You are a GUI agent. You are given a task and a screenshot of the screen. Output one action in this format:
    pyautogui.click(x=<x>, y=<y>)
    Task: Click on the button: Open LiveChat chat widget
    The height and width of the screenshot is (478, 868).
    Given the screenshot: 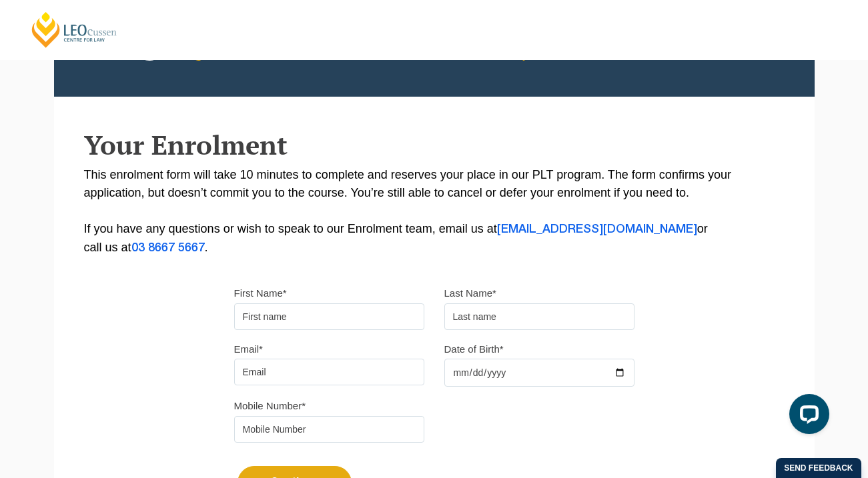 What is the action you would take?
    pyautogui.click(x=31, y=25)
    